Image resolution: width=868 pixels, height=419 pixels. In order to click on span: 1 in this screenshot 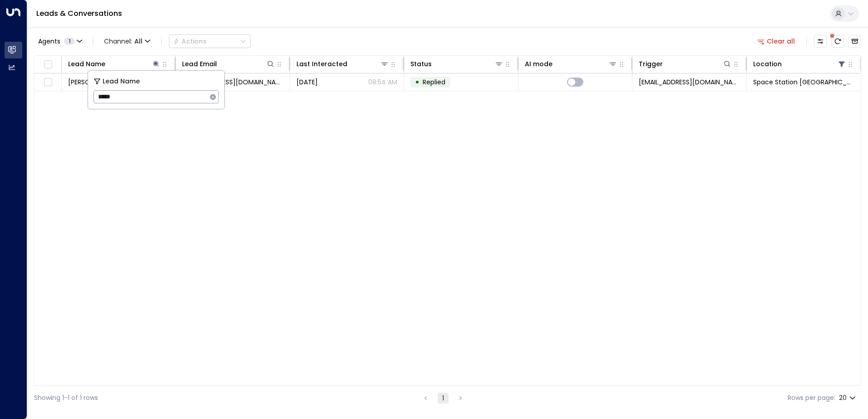, I will do `click(69, 41)`.